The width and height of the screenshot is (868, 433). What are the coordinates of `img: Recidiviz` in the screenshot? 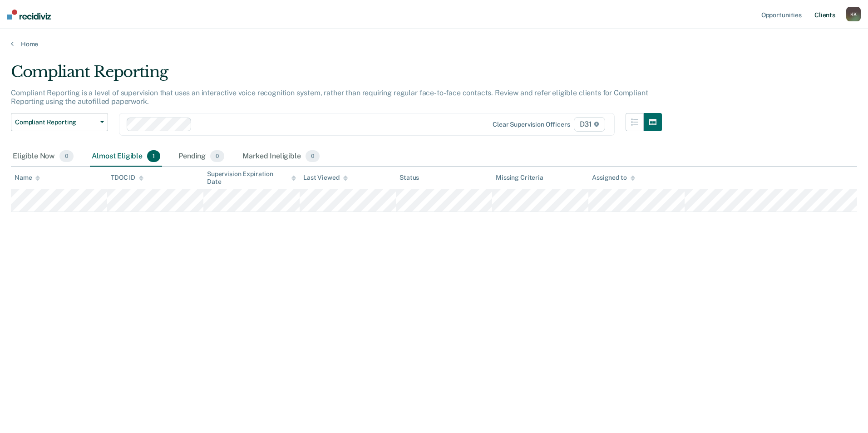 It's located at (29, 15).